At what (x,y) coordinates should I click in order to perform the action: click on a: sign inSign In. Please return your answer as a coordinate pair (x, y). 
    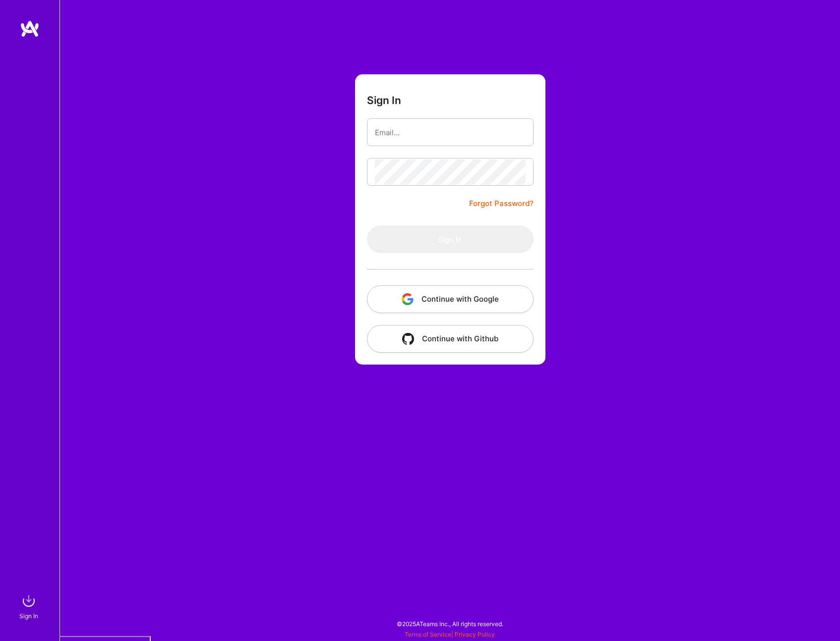
    Looking at the image, I should click on (30, 605).